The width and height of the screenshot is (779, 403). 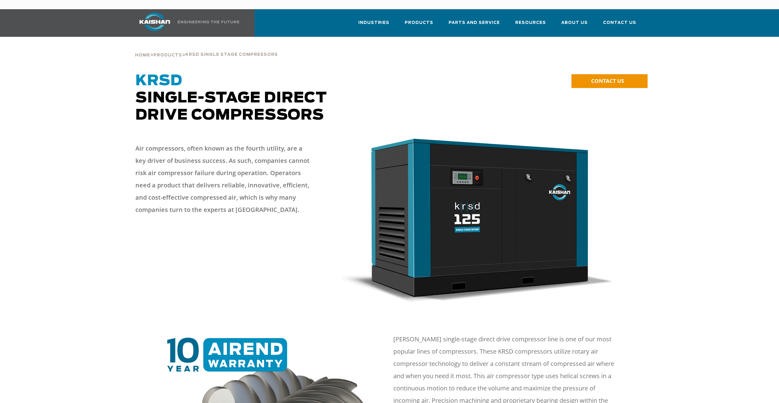 What do you see at coordinates (142, 55) in the screenshot?
I see `a: Home` at bounding box center [142, 55].